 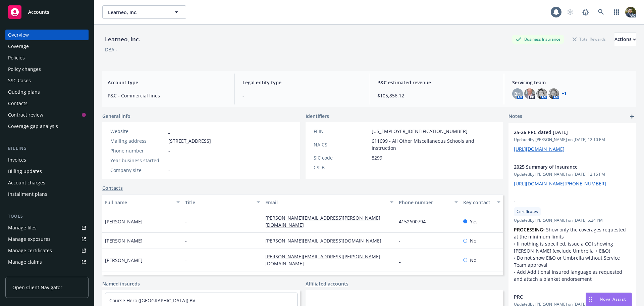 I want to click on span: Account type, so click(x=167, y=82).